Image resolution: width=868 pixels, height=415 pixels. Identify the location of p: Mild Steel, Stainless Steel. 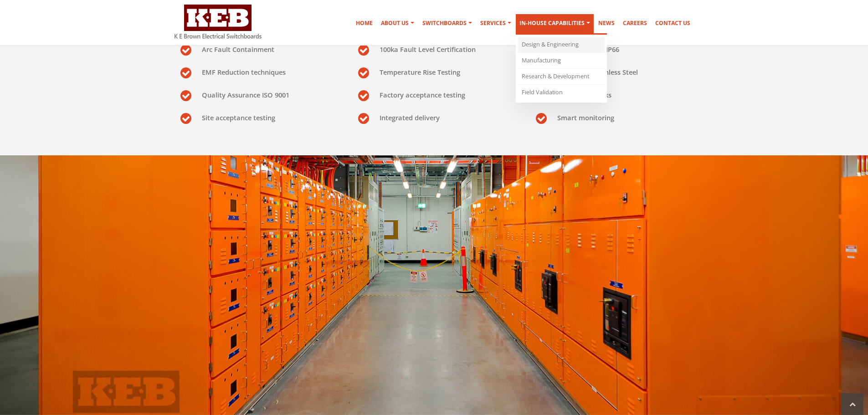
(626, 71).